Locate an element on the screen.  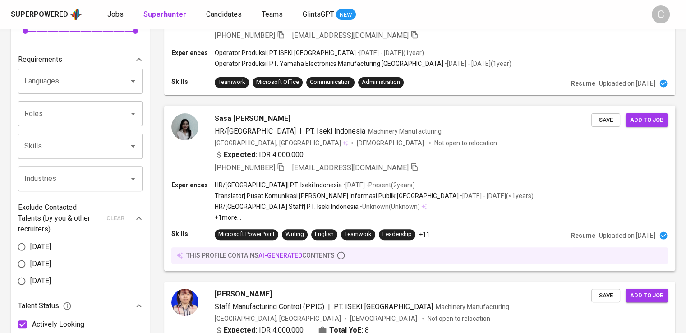
p: • Unknown ( Unknown ) is located at coordinates (389, 207).